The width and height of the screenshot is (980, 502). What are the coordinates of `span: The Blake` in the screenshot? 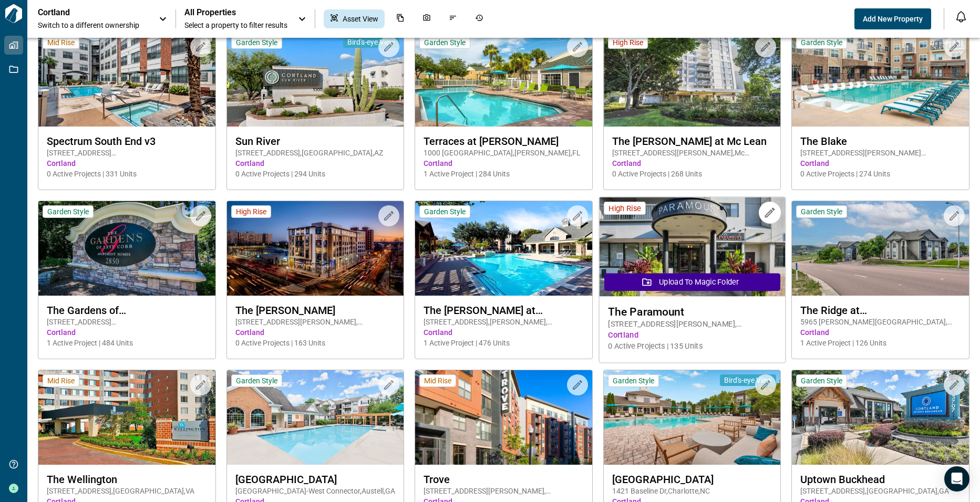 It's located at (880, 141).